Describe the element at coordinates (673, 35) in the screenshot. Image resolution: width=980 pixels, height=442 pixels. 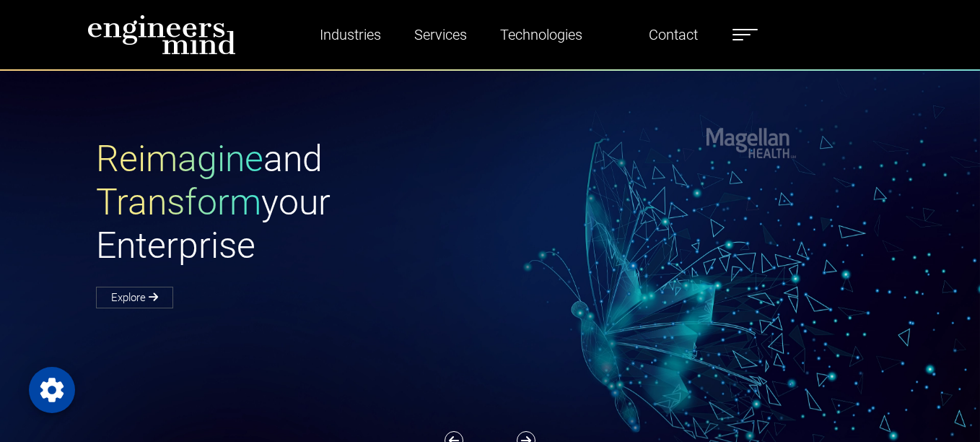
I see `a: Contact` at that location.